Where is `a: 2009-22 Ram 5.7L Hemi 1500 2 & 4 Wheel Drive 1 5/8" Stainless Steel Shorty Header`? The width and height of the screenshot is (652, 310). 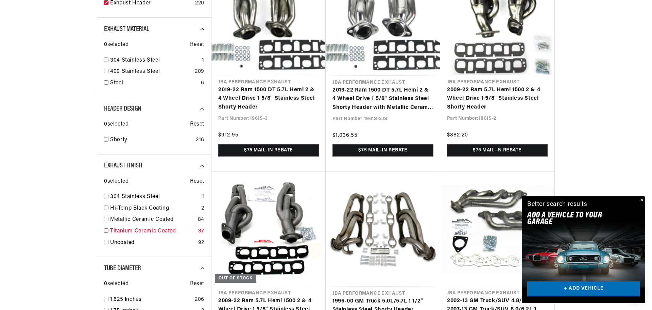
a: 2009-22 Ram 5.7L Hemi 1500 2 & 4 Wheel Drive 1 5/8" Stainless Steel Shorty Header is located at coordinates (498, 99).